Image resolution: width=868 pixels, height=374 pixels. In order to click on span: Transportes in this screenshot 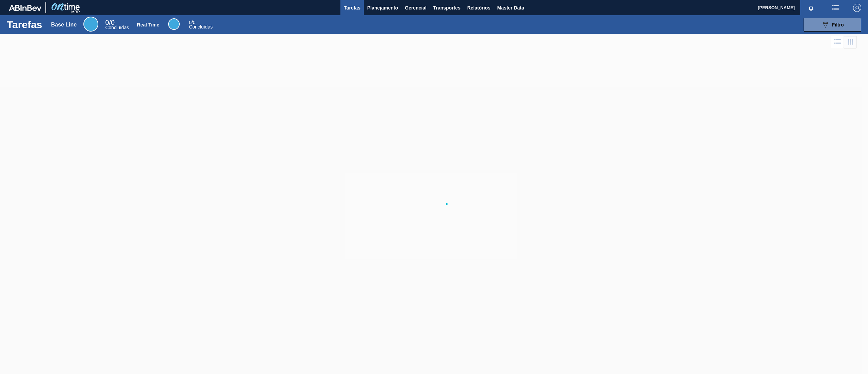, I will do `click(447, 8)`.